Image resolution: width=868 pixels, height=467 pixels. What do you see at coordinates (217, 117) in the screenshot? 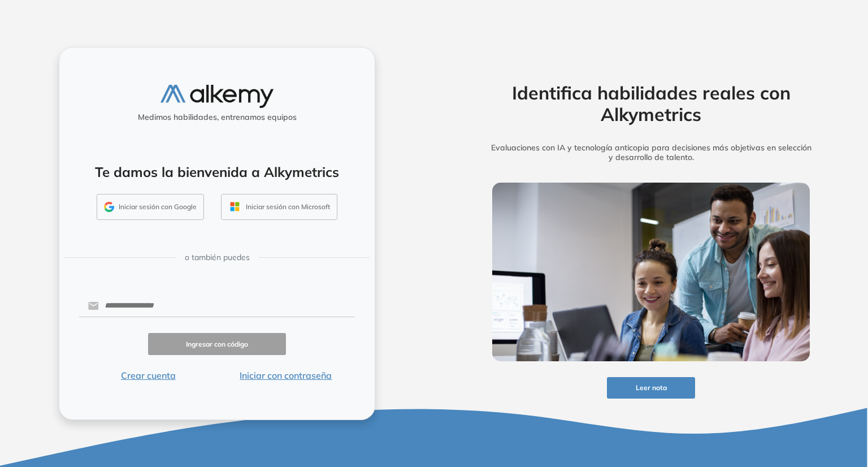
I see `h5: Medimos habilidades, entrenamos equipos` at bounding box center [217, 117].